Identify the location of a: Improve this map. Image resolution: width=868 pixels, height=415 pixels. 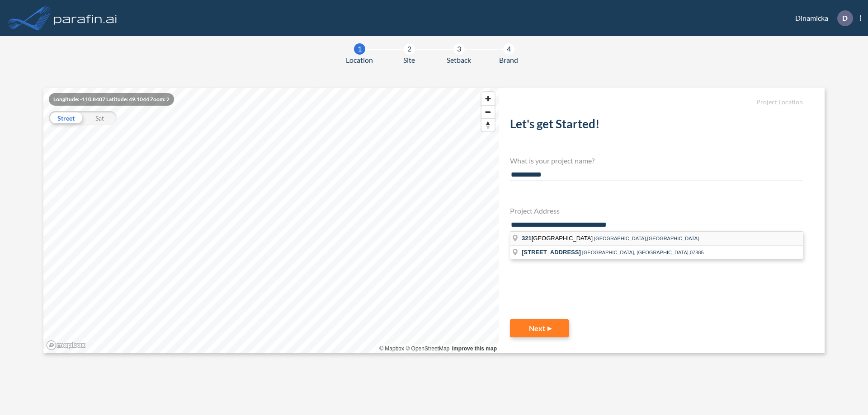
(474, 349).